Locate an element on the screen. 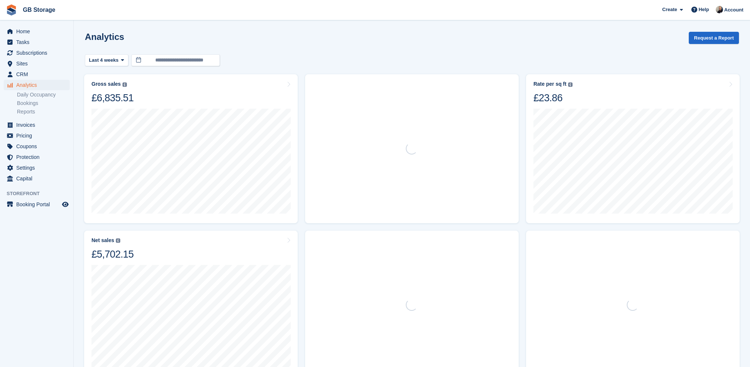 This screenshot has height=367, width=750. a: Reports is located at coordinates (43, 111).